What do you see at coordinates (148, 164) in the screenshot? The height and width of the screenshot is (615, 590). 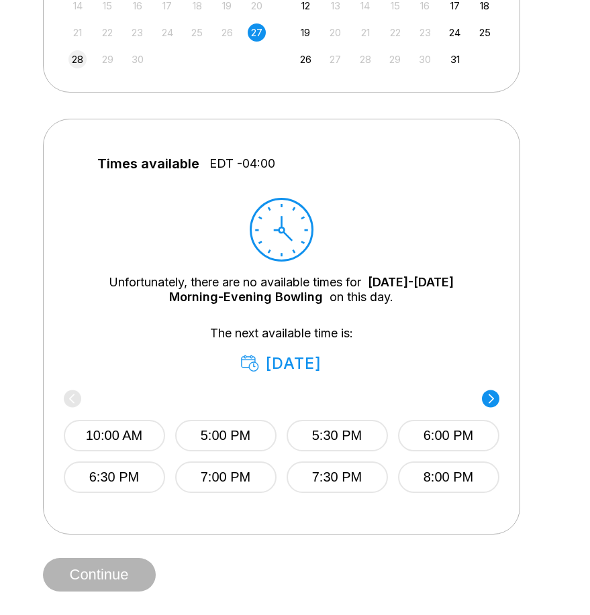 I see `span: Times available` at bounding box center [148, 164].